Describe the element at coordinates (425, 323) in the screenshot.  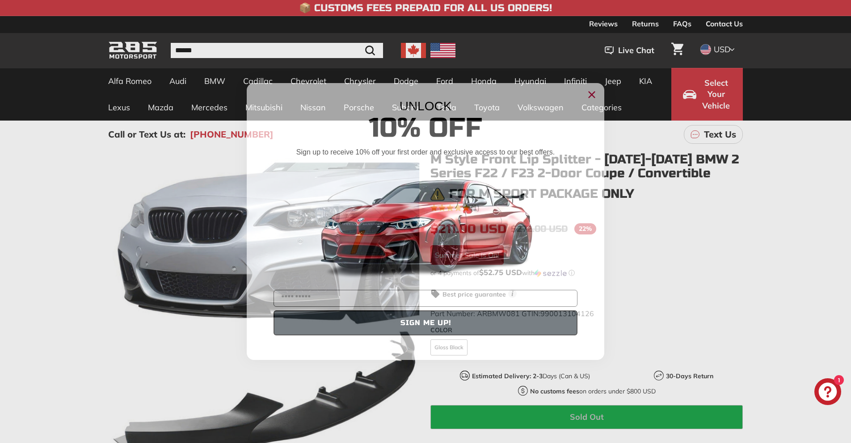
I see `button: SIGN ME UP!` at that location.